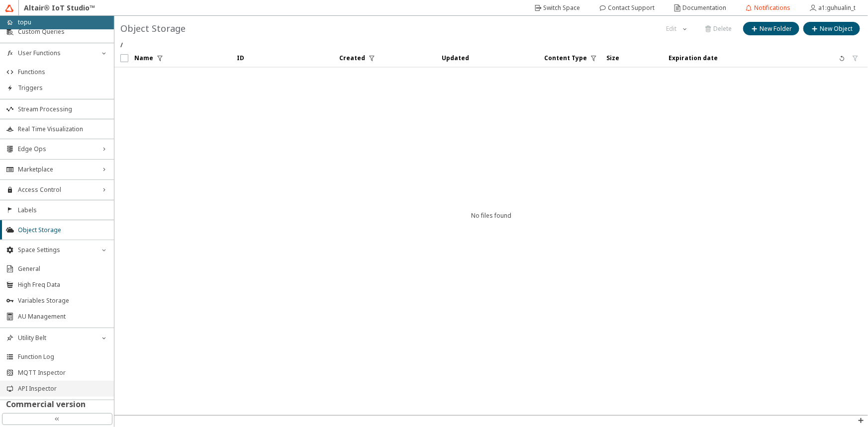 The width and height of the screenshot is (868, 427). Describe the element at coordinates (57, 250) in the screenshot. I see `span: Space Settings` at that location.